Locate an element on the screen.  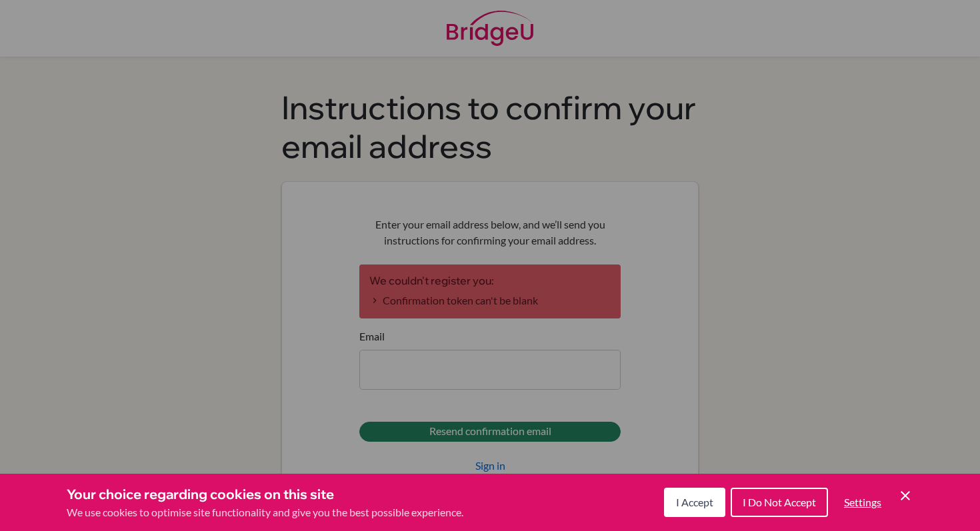
button: I Do Not Accept is located at coordinates (779, 503).